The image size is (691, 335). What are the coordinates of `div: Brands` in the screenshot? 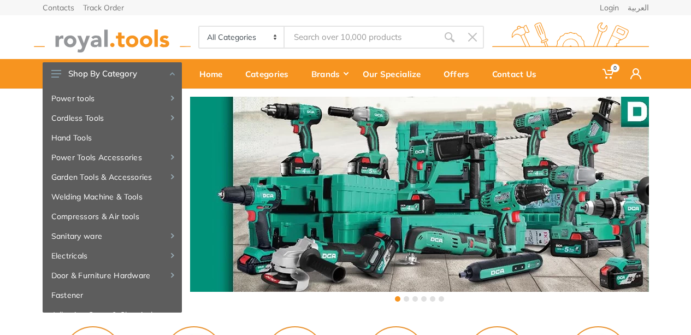 It's located at (330, 74).